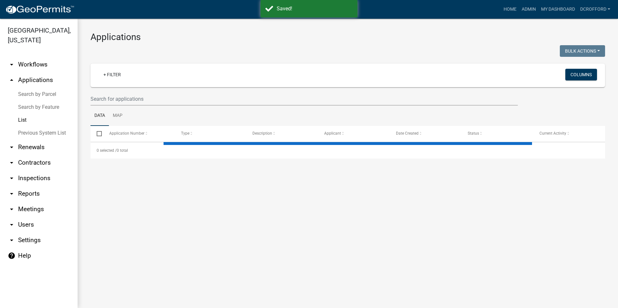 Image resolution: width=618 pixels, height=308 pixels. What do you see at coordinates (498, 134) in the screenshot?
I see `datatable-header-cell: Status` at bounding box center [498, 134].